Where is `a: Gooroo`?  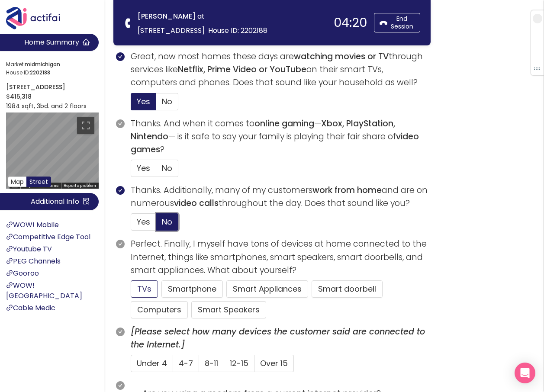
a: Gooroo is located at coordinates (22, 273).